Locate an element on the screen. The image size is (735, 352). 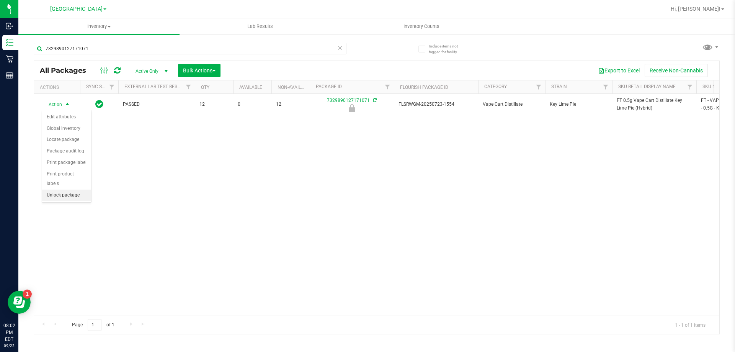
button: Bulk Actions is located at coordinates (199, 70).